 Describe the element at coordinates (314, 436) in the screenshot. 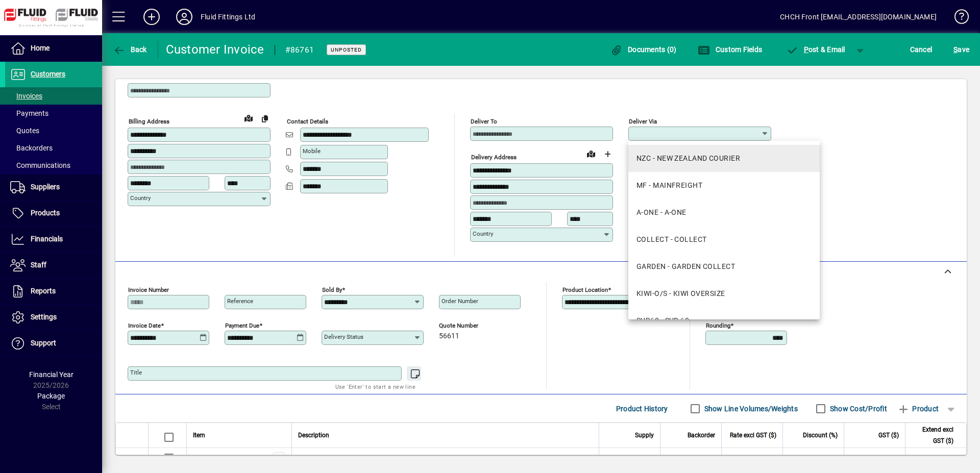

I see `span: Description` at that location.